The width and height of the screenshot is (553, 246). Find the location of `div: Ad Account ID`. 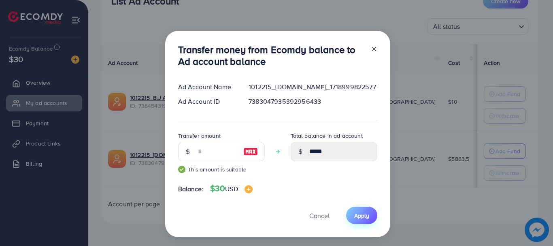

div: Ad Account ID is located at coordinates (207, 101).